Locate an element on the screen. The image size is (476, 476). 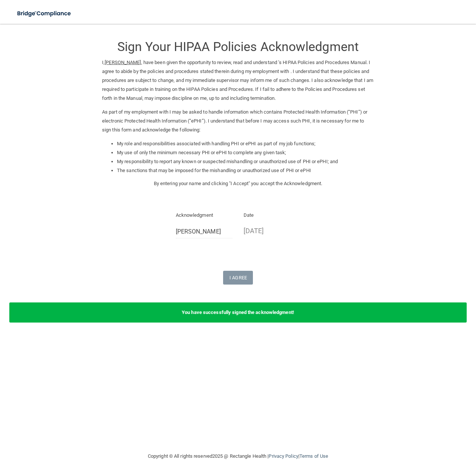
li: The sanctions that may be imposed for the mishandling or unauthorized use of PHI or ePHI is located at coordinates (245, 170).